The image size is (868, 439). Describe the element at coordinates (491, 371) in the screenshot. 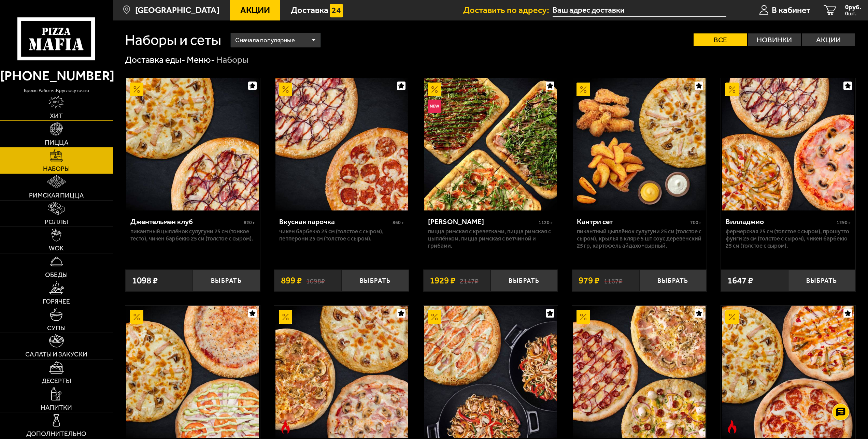

I see `a: АкционныйВилла Капри` at that location.